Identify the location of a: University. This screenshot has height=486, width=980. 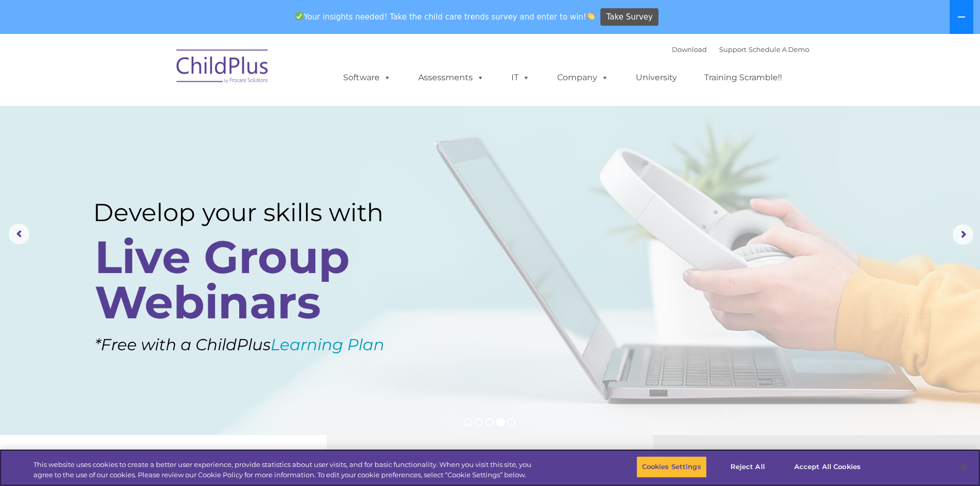
(656, 78).